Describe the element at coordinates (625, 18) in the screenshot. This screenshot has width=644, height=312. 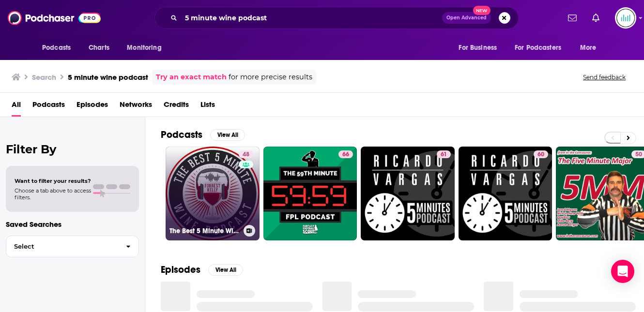
I see `button: Show profile menu` at that location.